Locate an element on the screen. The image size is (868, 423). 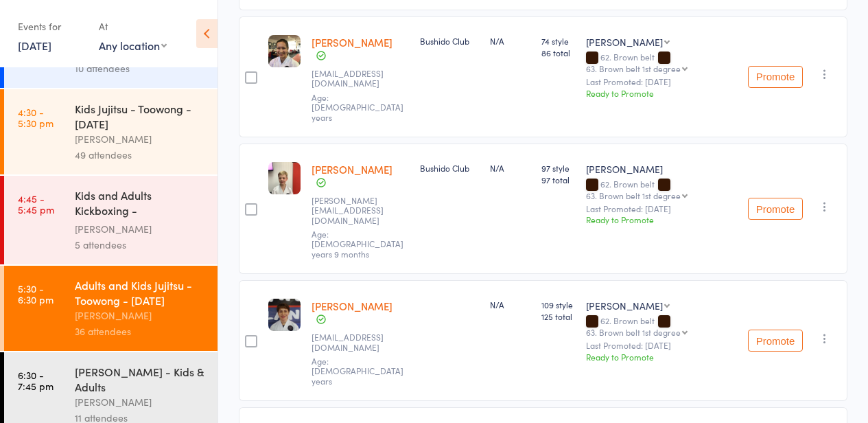
span: 125 total is located at coordinates (557, 316).